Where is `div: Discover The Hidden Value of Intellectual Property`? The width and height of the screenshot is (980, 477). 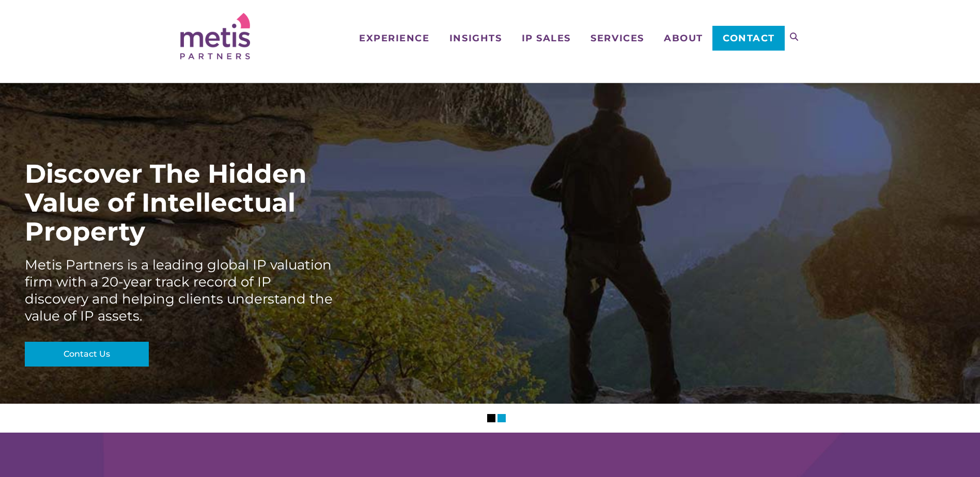
div: Discover The Hidden Value of Intellectual Property is located at coordinates (180, 203).